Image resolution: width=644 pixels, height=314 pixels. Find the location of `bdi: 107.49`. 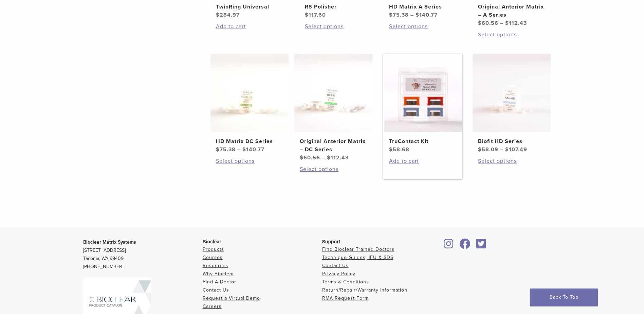

bdi: 107.49 is located at coordinates (516, 150).